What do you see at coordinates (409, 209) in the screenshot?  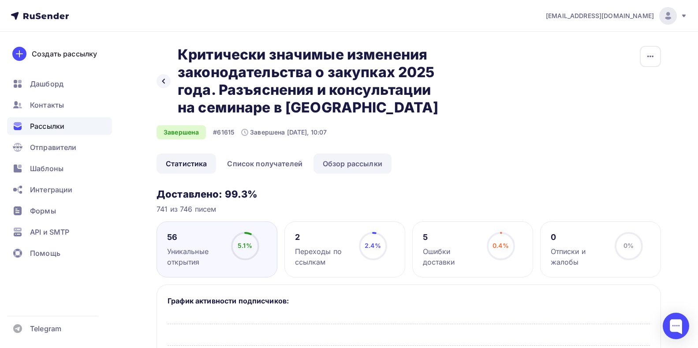 I see `div: 741 из 746 писем` at bounding box center [409, 209].